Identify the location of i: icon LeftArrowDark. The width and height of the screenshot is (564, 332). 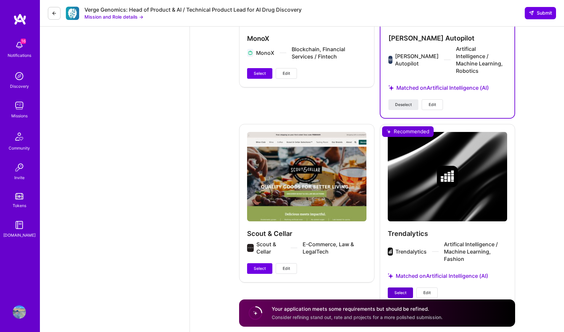
(54, 13).